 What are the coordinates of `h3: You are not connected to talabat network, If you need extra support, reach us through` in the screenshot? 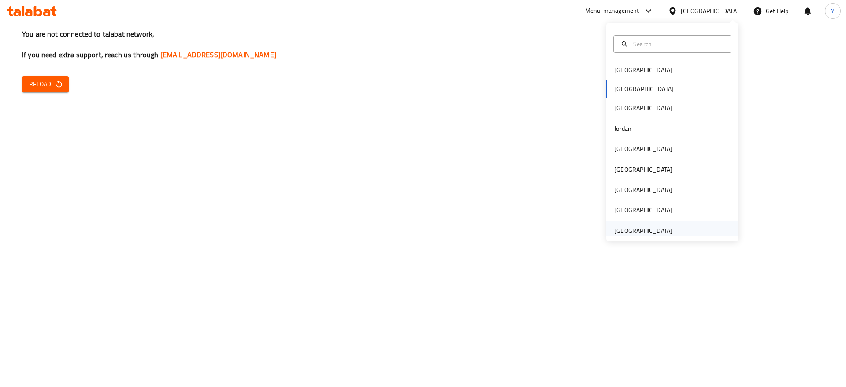 It's located at (423, 45).